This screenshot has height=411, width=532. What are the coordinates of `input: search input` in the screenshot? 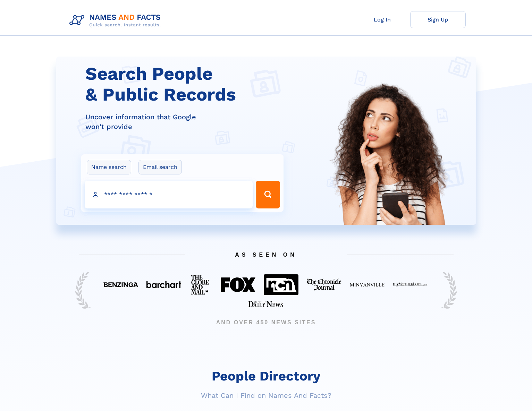 It's located at (169, 195).